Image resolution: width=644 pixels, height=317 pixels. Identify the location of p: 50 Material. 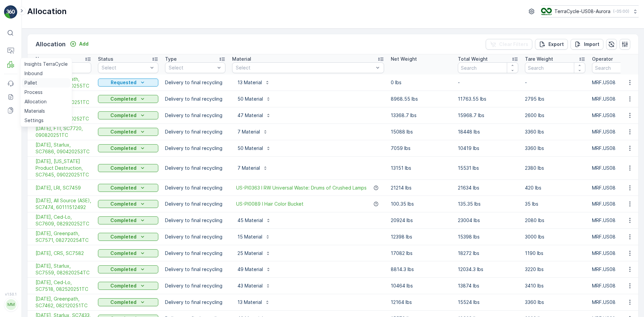
(250, 148).